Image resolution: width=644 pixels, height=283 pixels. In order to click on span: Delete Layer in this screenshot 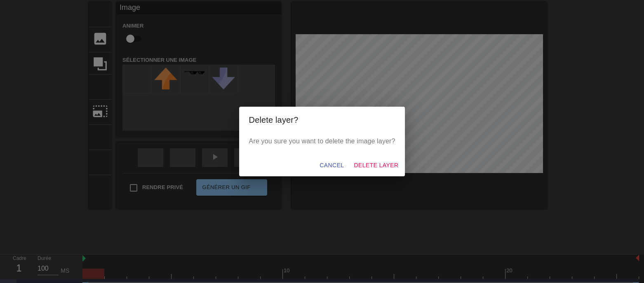, I will do `click(376, 165)`.